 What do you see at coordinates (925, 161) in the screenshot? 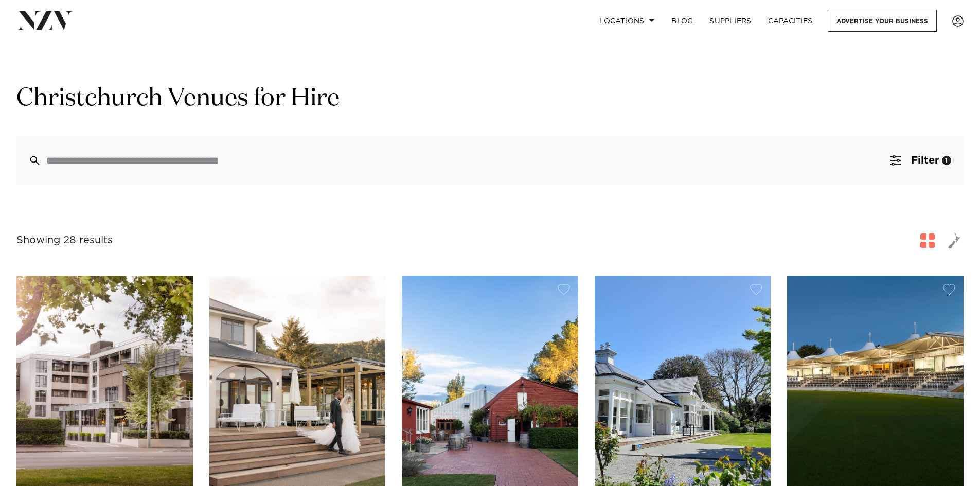
I see `span: Filter` at bounding box center [925, 161].